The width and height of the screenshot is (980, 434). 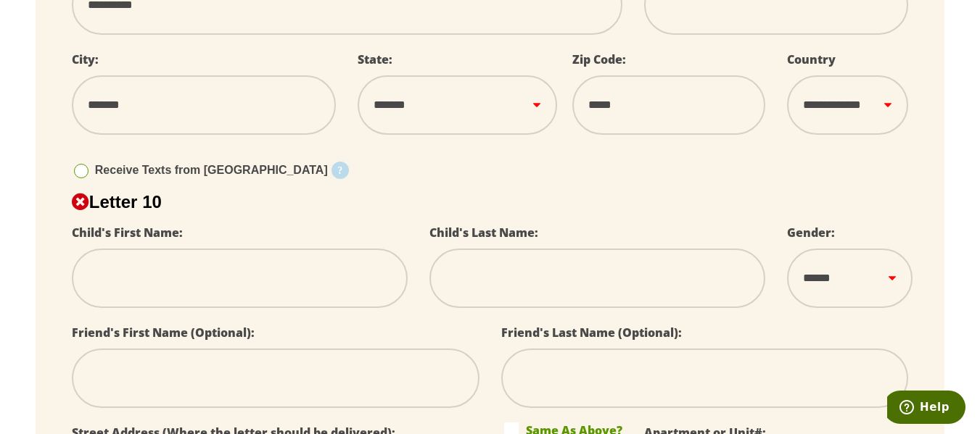 What do you see at coordinates (490, 202) in the screenshot?
I see `h2: Letter 10` at bounding box center [490, 202].